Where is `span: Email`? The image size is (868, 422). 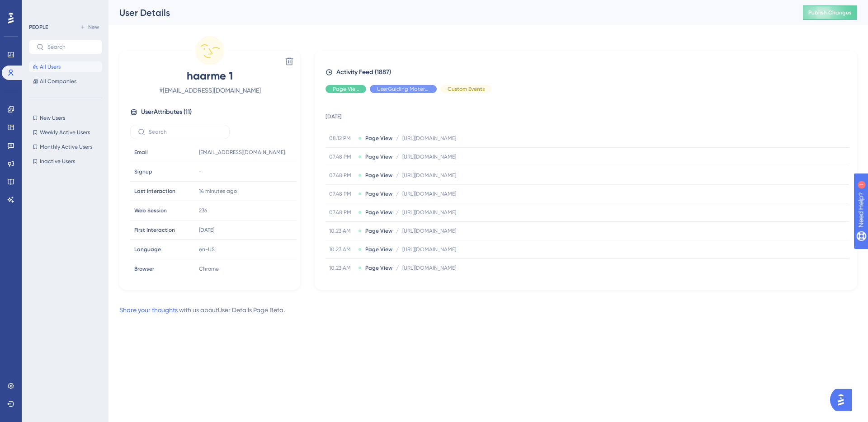 span: Email is located at coordinates (141, 152).